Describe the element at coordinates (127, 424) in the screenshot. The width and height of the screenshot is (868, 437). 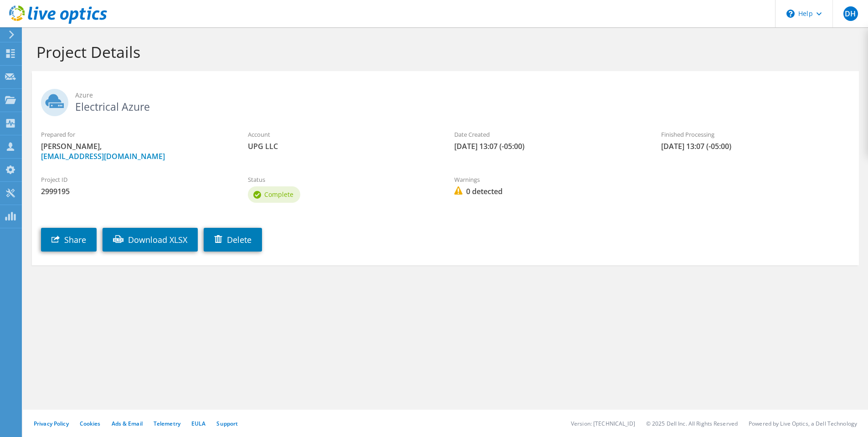
I see `a: Ads & Email` at that location.